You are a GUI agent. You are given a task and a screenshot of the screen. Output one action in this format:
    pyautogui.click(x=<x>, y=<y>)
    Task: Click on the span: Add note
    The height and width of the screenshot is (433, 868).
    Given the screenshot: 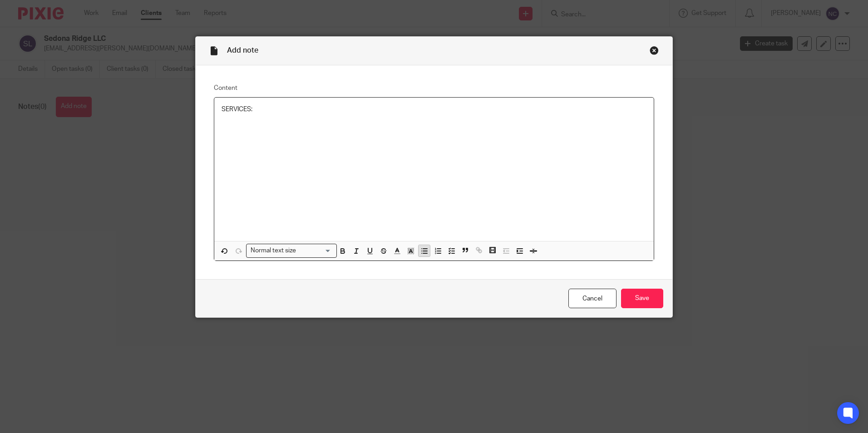 What is the action you would take?
    pyautogui.click(x=242, y=50)
    